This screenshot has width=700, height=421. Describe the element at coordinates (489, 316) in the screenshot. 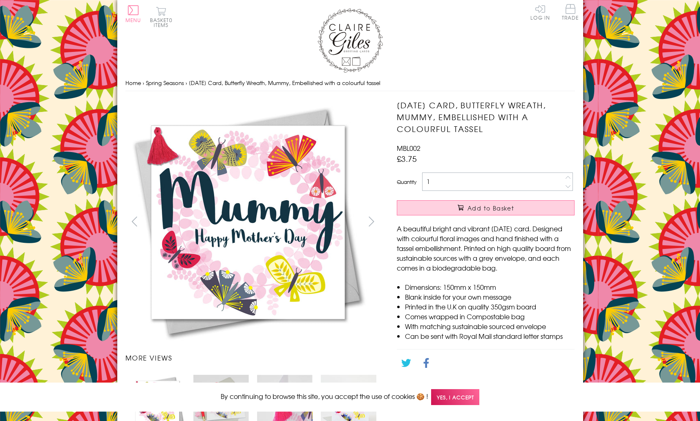

I see `li: Comes wrapped in Compostable bag` at that location.